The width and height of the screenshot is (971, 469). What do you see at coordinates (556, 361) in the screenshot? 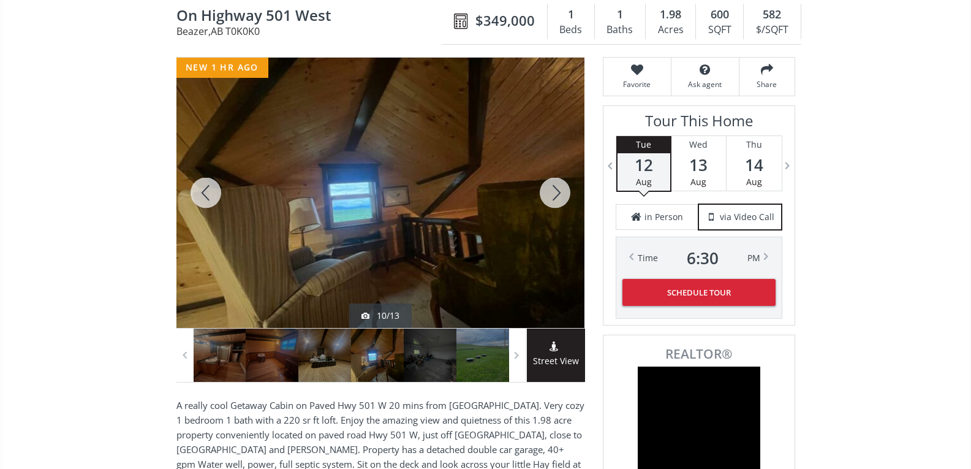
I see `span: Street View` at bounding box center [556, 361].